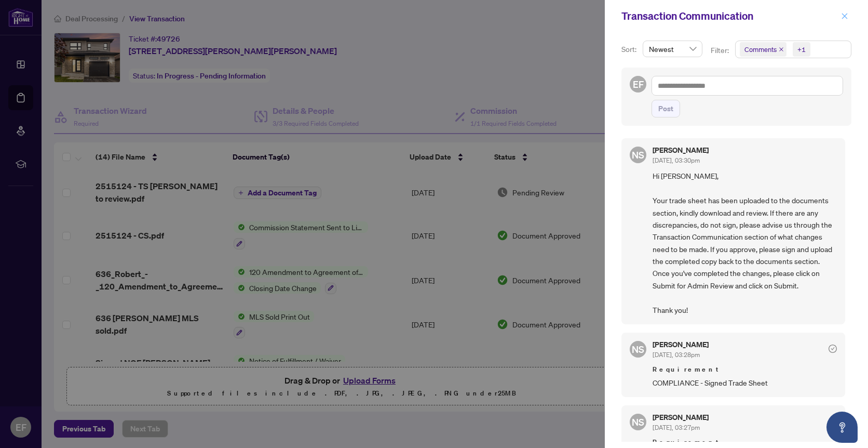 The width and height of the screenshot is (868, 448). What do you see at coordinates (843, 427) in the screenshot?
I see `button: Open asap` at bounding box center [843, 427].